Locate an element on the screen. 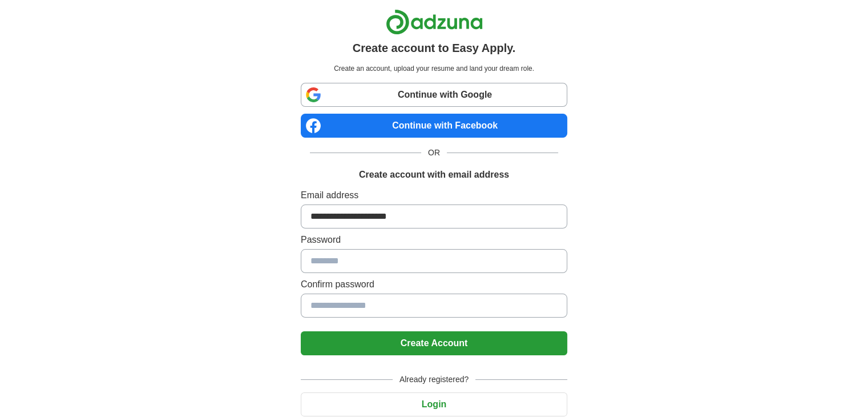 This screenshot has height=417, width=868. h1: Create account with email address is located at coordinates (434, 174).